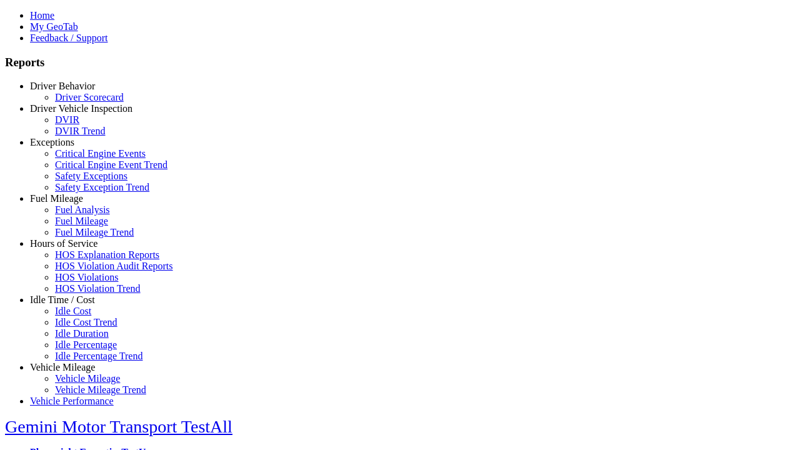 Image resolution: width=800 pixels, height=450 pixels. I want to click on a: HOS Violation Trend, so click(97, 288).